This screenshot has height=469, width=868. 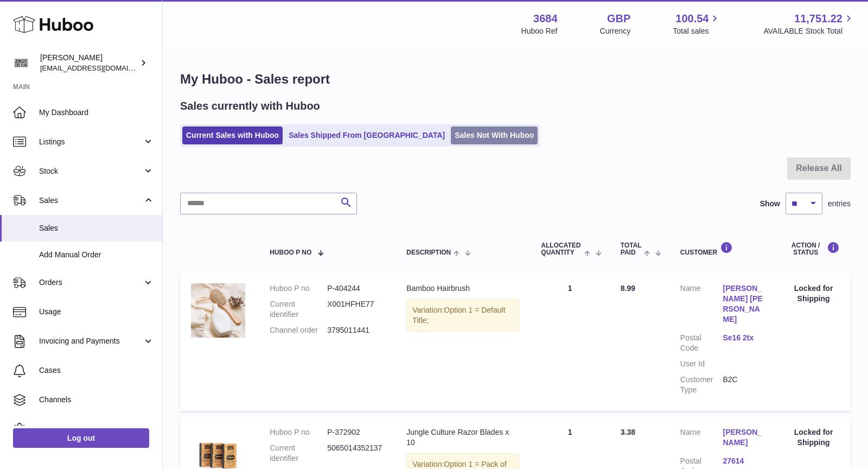 I want to click on span: Description, so click(x=429, y=253).